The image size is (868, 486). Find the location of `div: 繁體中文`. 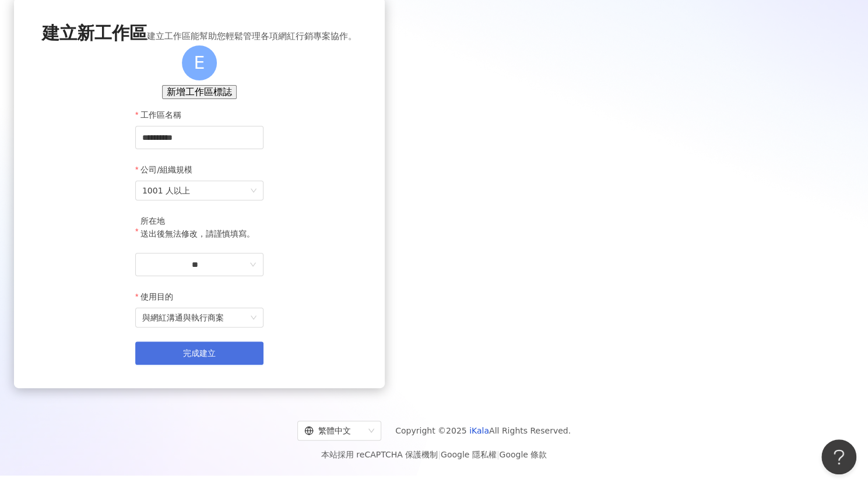

div: 繁體中文 is located at coordinates (334, 431).